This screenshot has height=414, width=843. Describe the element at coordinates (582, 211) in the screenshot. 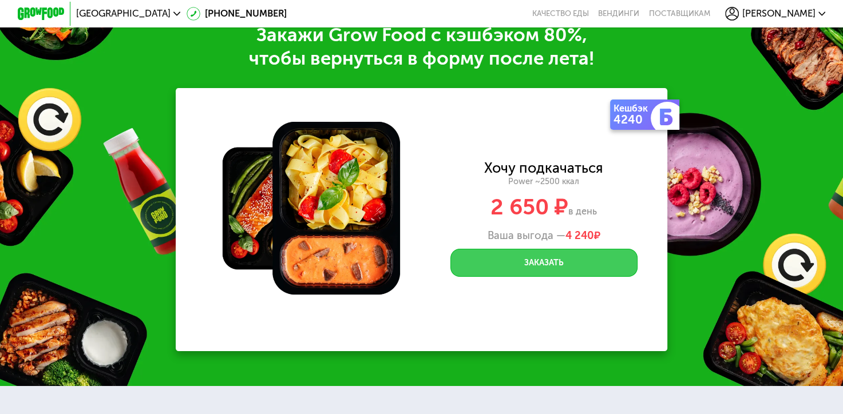

I see `span: в день` at that location.